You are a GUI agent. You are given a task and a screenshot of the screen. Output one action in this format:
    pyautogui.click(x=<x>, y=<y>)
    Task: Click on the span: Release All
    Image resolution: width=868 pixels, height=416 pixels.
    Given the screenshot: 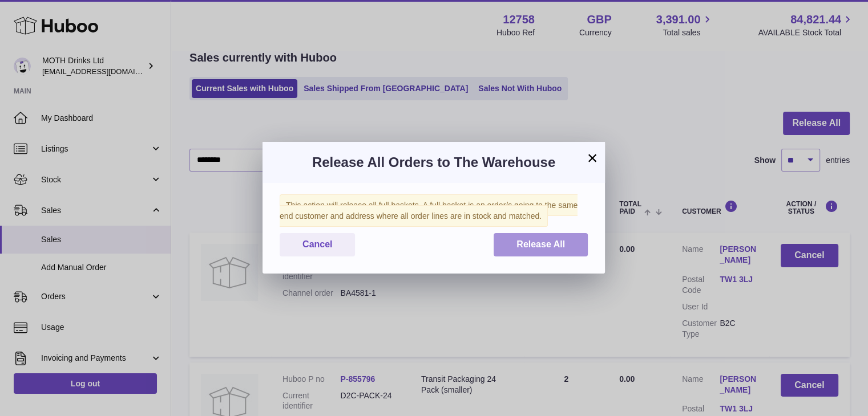 What is the action you would take?
    pyautogui.click(x=540, y=244)
    